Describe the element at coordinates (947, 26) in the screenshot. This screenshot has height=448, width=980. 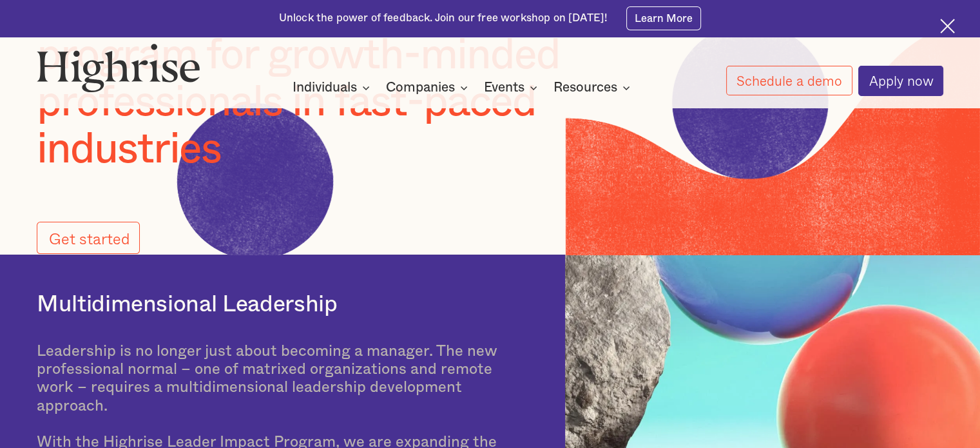
I see `img: Cross icon` at that location.